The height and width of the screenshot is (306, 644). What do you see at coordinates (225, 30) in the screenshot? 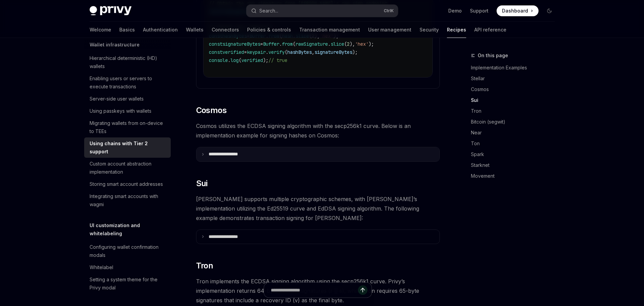
I see `a: Connectors` at bounding box center [225, 30].